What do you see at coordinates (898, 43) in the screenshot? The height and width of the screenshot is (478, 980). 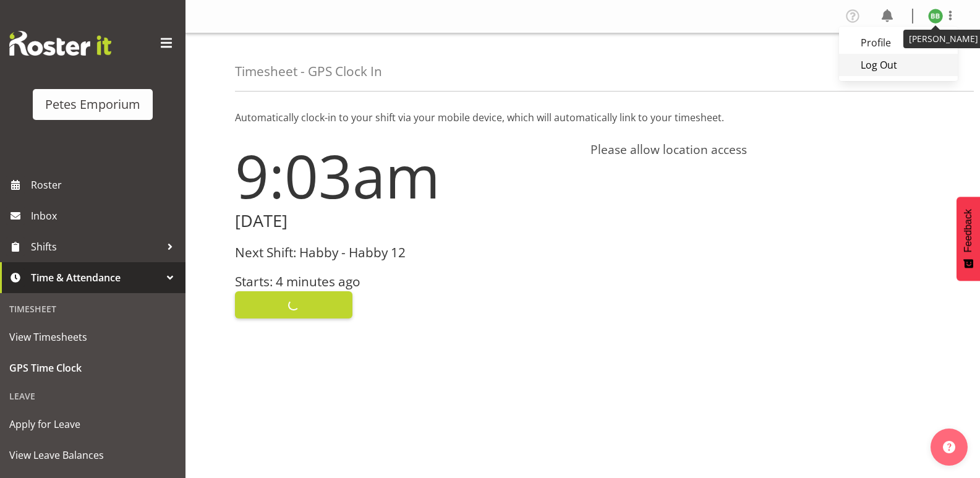 I see `a: Profile` at bounding box center [898, 43].